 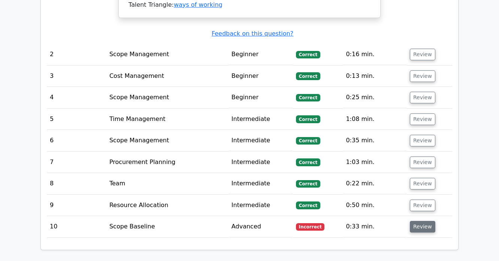 I want to click on td: Cost Management, so click(x=168, y=76).